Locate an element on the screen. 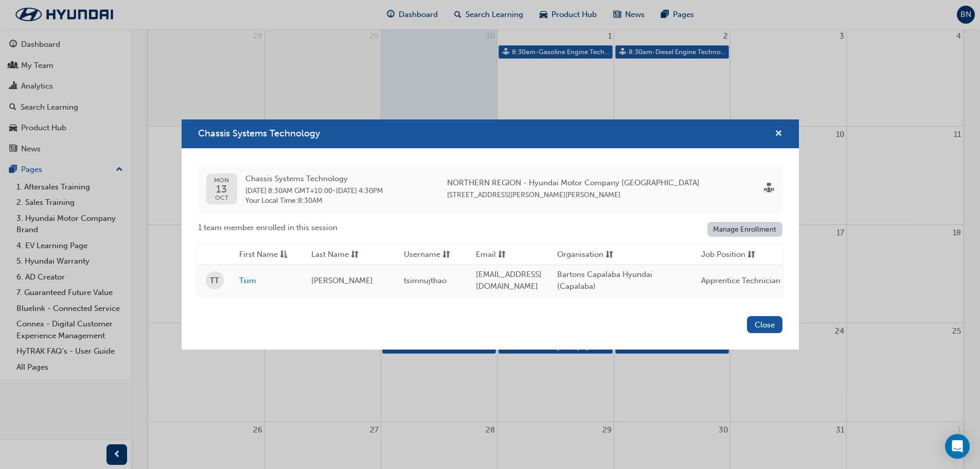 The width and height of the screenshot is (980, 469). a: Tsim is located at coordinates (268, 280).